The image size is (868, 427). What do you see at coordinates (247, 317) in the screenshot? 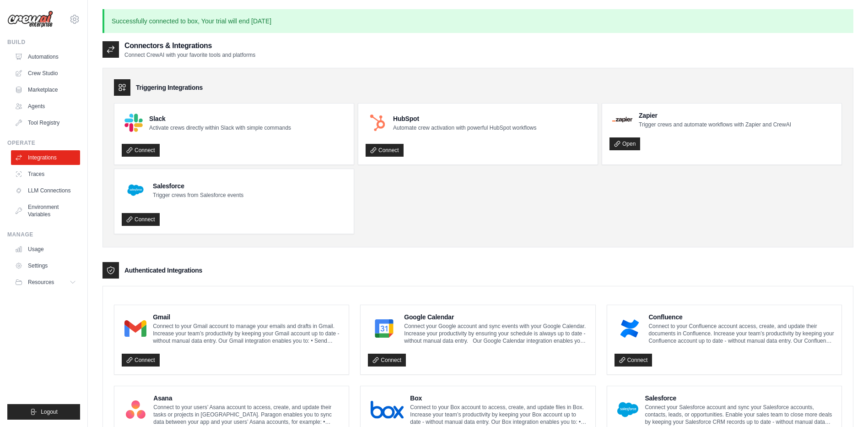
I see `h4: Gmail` at bounding box center [247, 317].